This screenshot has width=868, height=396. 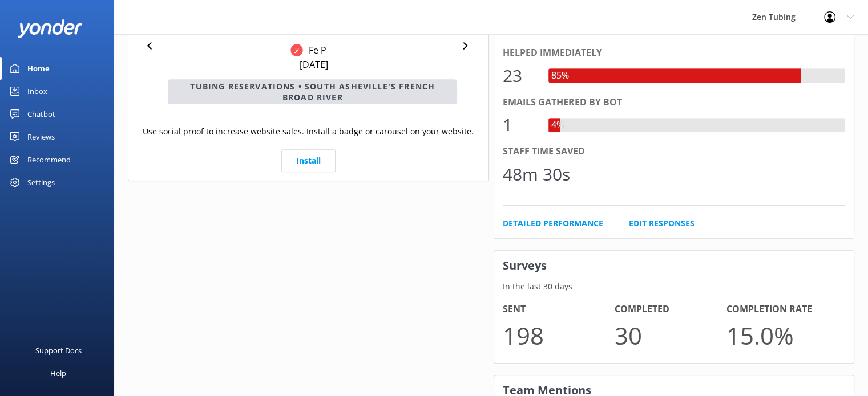 What do you see at coordinates (41, 114) in the screenshot?
I see `div: Chatbot` at bounding box center [41, 114].